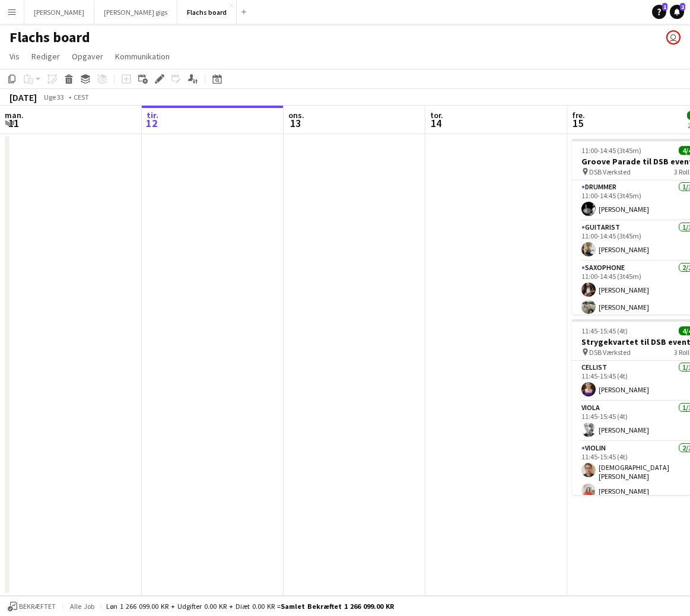 The image size is (690, 616). What do you see at coordinates (659, 12) in the screenshot?
I see `a: 1` at bounding box center [659, 12].